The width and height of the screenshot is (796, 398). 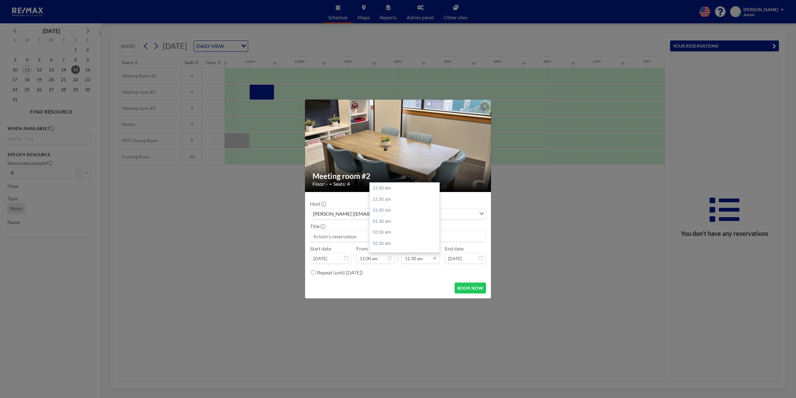 What do you see at coordinates (320, 184) in the screenshot?
I see `span: Floor: -` at bounding box center [320, 184].